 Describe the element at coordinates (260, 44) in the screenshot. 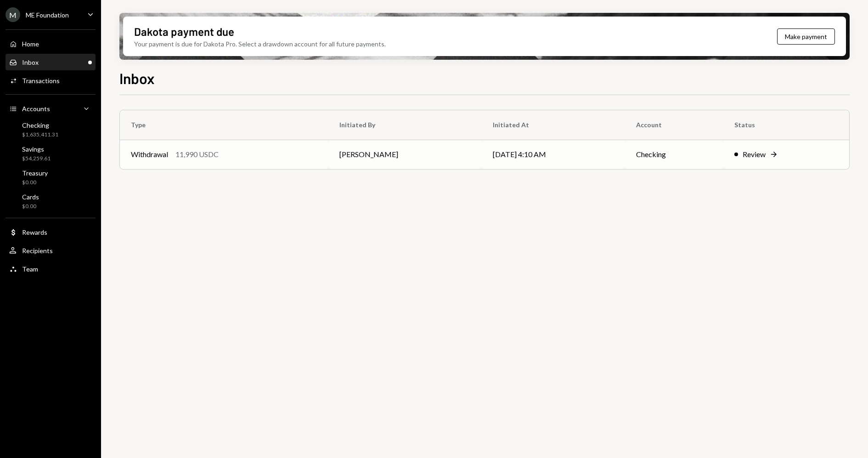

I see `div: Your payment is due for Dakota Pro. Select a drawdown account for all future payments.` at that location.